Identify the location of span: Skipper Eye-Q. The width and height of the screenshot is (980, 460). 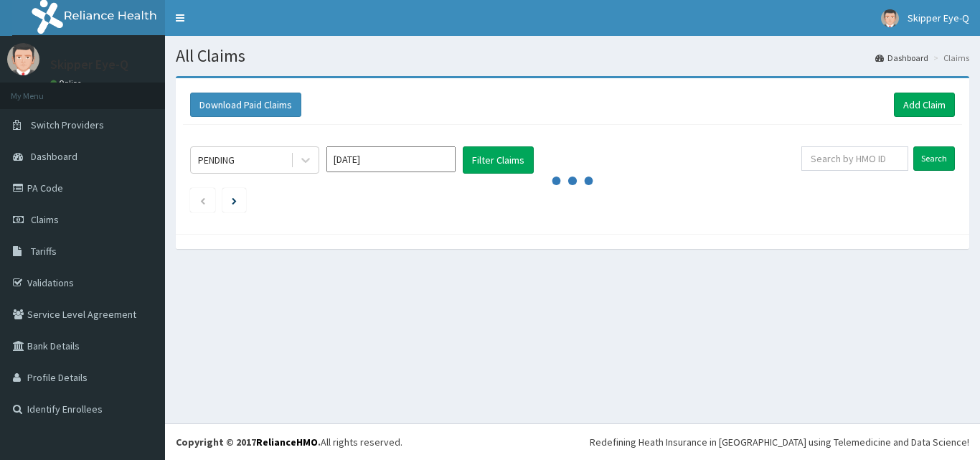
(938, 18).